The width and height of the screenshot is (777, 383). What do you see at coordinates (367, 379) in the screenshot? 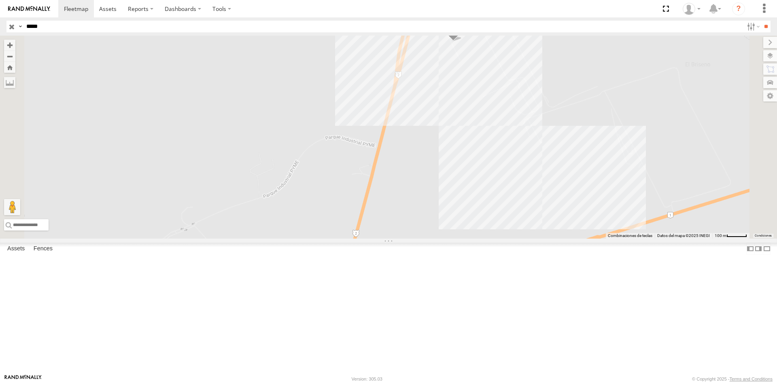
I see `div: Version: 305.03` at bounding box center [367, 379].